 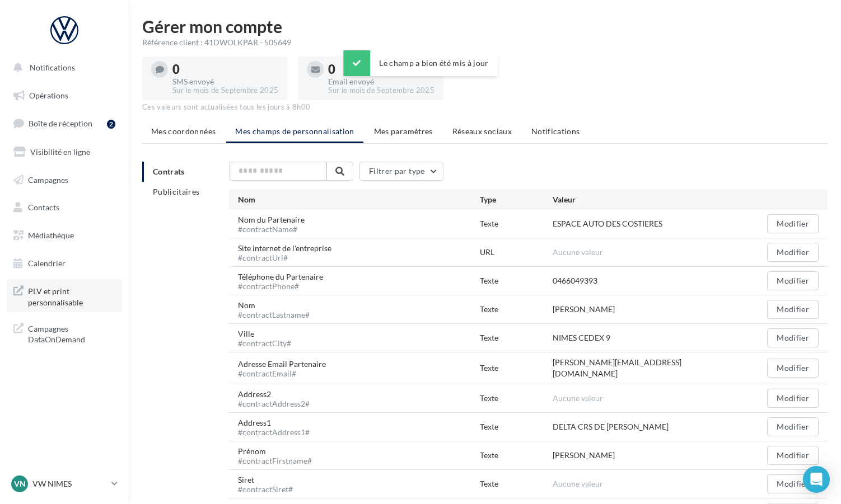 I want to click on button: Notifications, so click(x=62, y=68).